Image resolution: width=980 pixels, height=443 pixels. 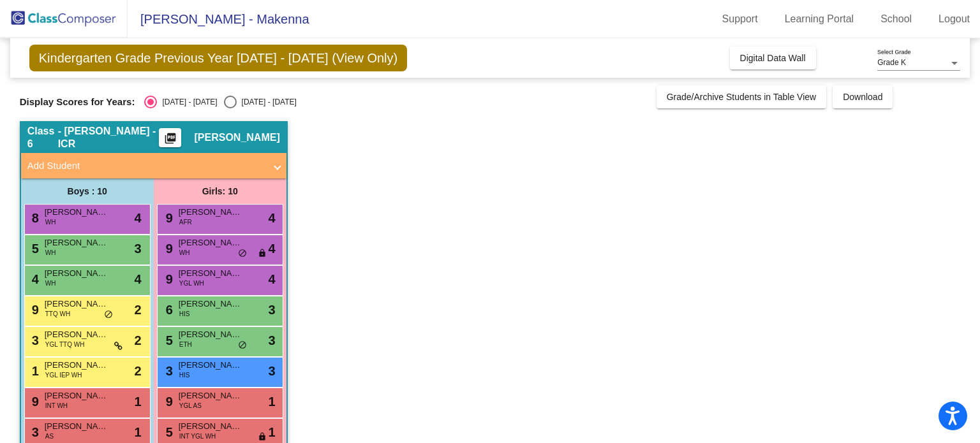 What do you see at coordinates (64, 375) in the screenshot?
I see `span: YGL IEP WH` at bounding box center [64, 375].